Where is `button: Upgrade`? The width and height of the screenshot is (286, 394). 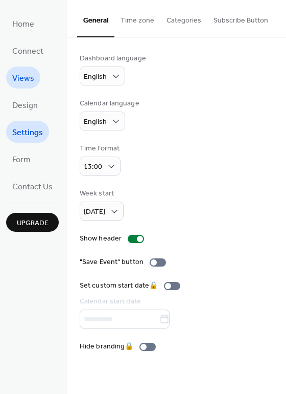
button: Upgrade is located at coordinates (32, 222).